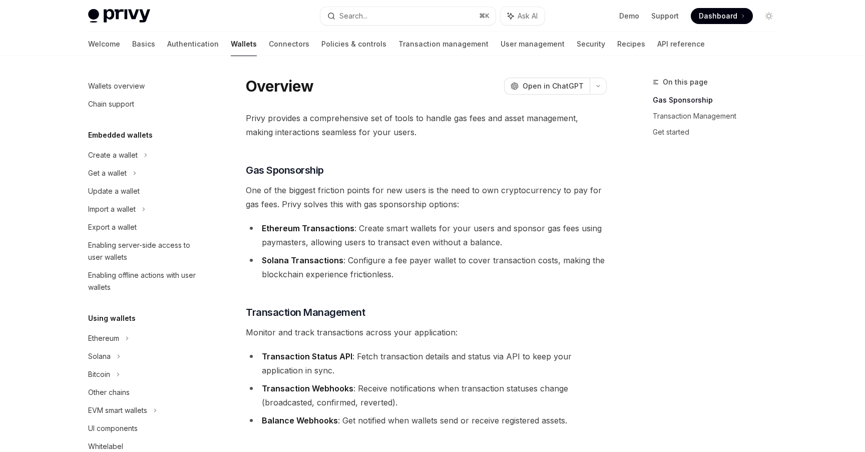  Describe the element at coordinates (118, 410) in the screenshot. I see `div: EVM smart wallets` at that location.